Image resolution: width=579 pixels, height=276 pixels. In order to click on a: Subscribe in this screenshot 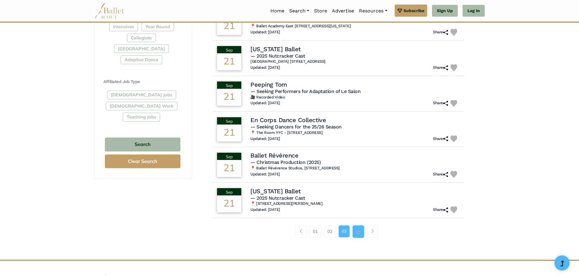, I will do `click(411, 11)`.